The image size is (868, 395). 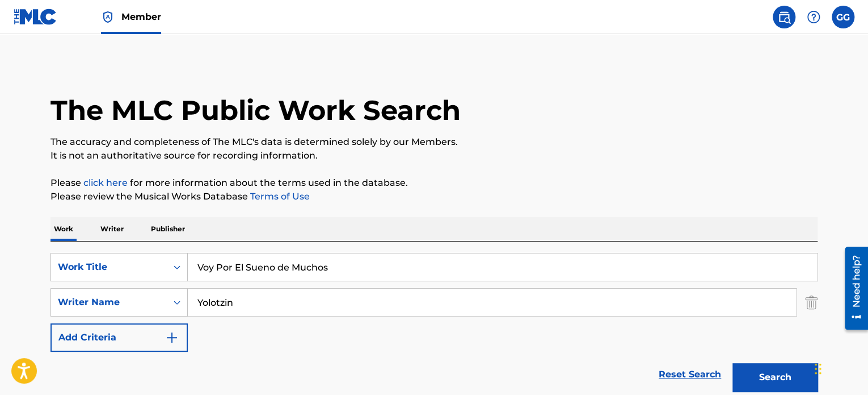 I want to click on p: Publisher, so click(x=168, y=229).